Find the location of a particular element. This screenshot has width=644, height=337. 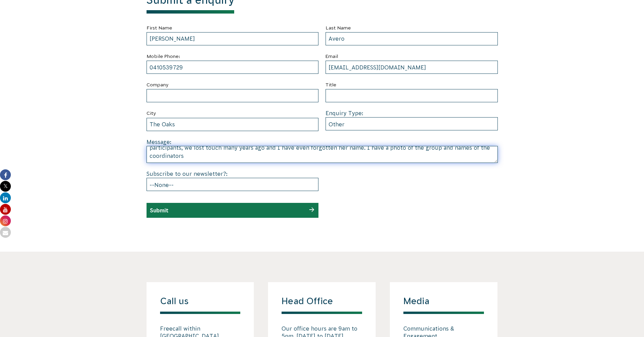

div: Subscribe to our newsletter?: is located at coordinates (233, 180).